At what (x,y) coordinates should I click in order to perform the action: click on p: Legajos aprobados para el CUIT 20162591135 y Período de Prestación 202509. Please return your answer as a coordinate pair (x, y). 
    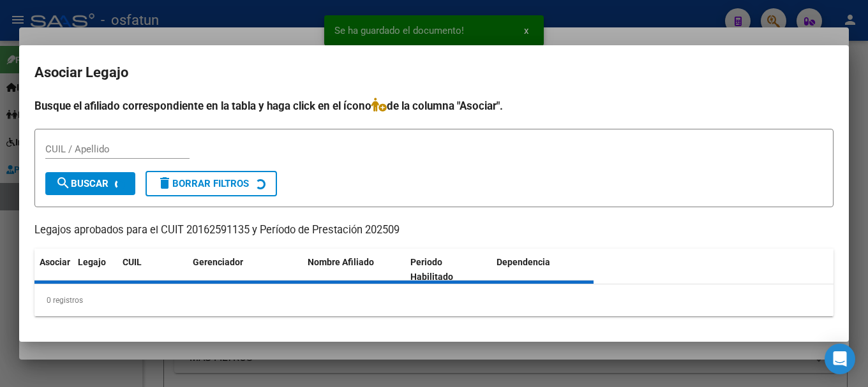
    Looking at the image, I should click on (434, 230).